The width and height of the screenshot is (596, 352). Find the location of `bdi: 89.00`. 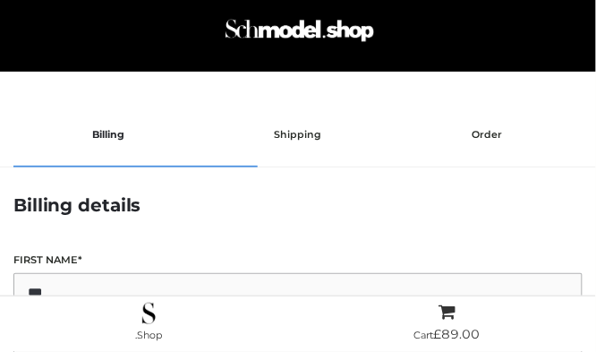

bdi: 89.00 is located at coordinates (458, 334).